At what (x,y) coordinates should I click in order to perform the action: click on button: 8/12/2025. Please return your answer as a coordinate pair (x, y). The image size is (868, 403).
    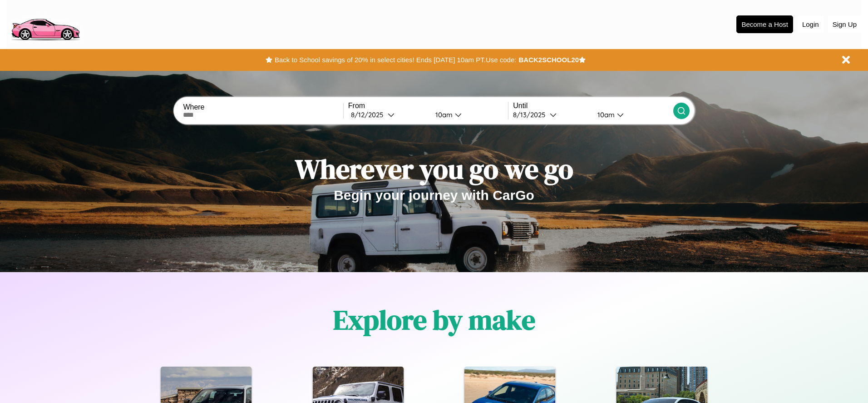
    Looking at the image, I should click on (388, 114).